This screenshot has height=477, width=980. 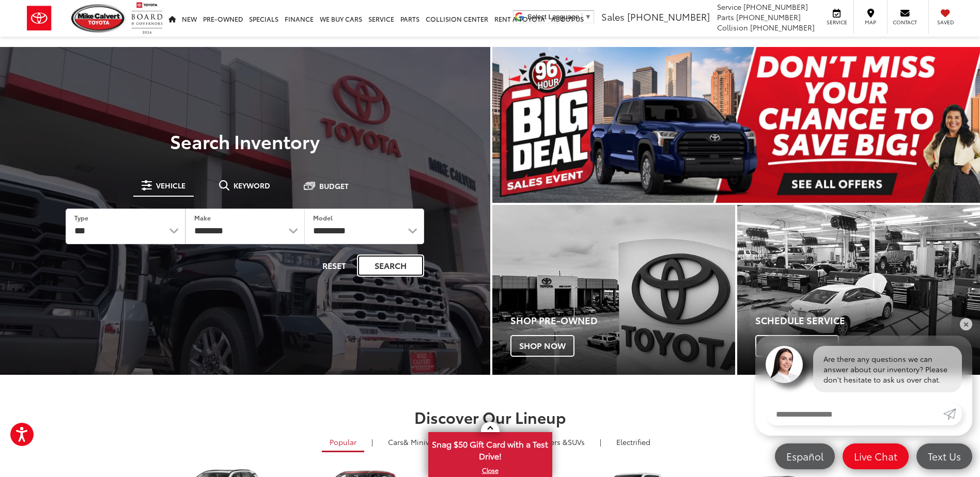 I want to click on a: Submit, so click(x=952, y=414).